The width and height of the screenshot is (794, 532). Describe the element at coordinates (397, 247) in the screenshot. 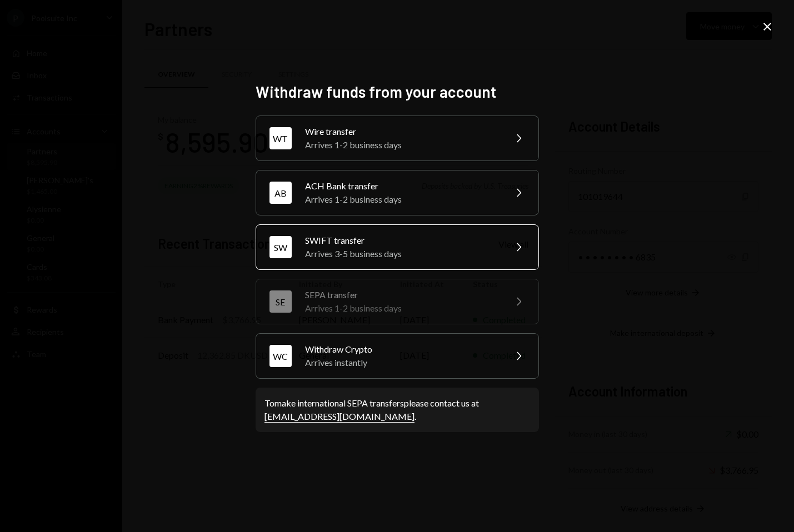

I see `button: SWSWIFT transferArrives 3-5 business days` at that location.